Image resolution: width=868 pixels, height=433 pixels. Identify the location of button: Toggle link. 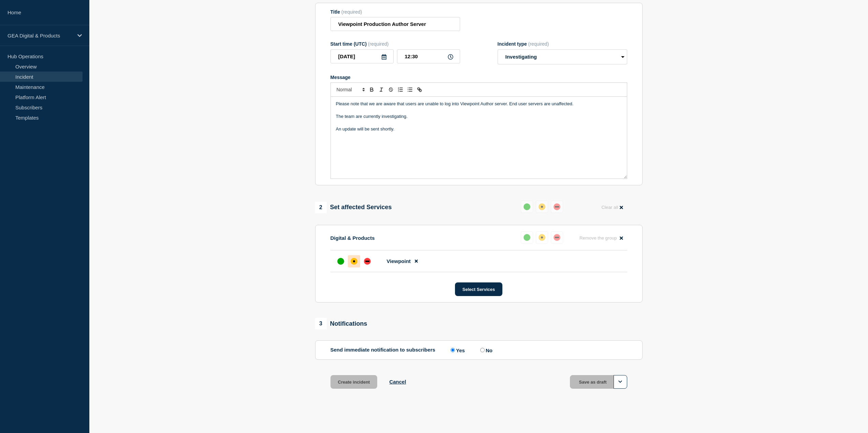
(420, 90).